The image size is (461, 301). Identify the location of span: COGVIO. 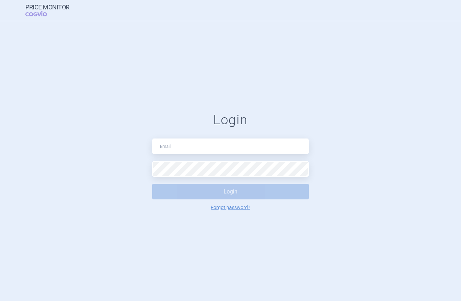
(41, 14).